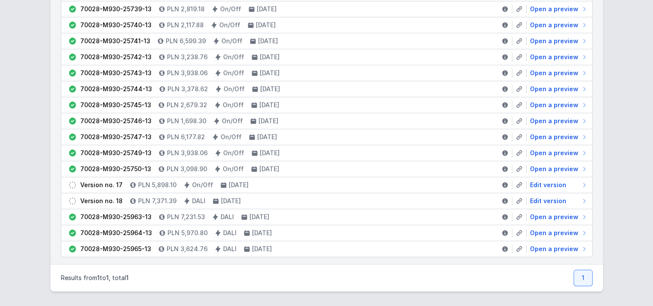  I want to click on h4: PLN 3,624.76, so click(187, 249).